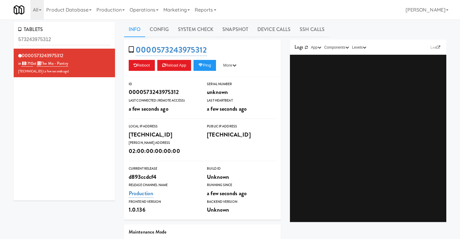 The height and width of the screenshot is (239, 460). What do you see at coordinates (436, 47) in the screenshot?
I see `a: Link` at bounding box center [436, 47].